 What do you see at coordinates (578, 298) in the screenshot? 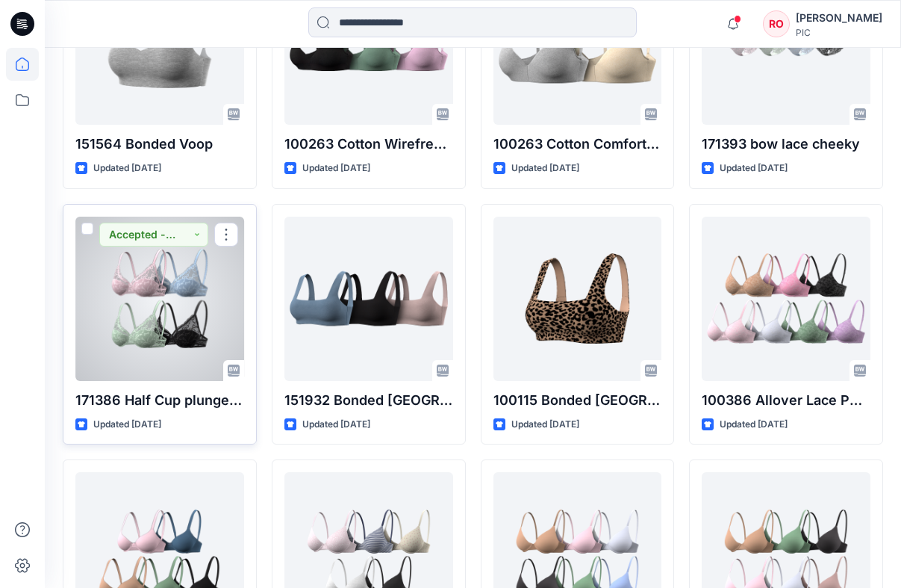
I see `a: 100115 Bonded Cradle Square Neck` at bounding box center [578, 298].